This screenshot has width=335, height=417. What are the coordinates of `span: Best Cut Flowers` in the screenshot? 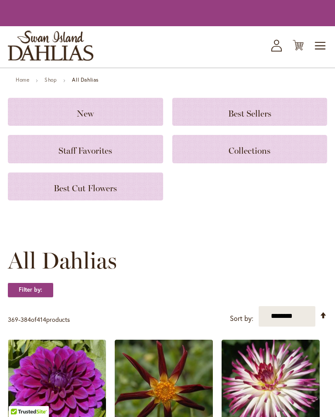 It's located at (85, 188).